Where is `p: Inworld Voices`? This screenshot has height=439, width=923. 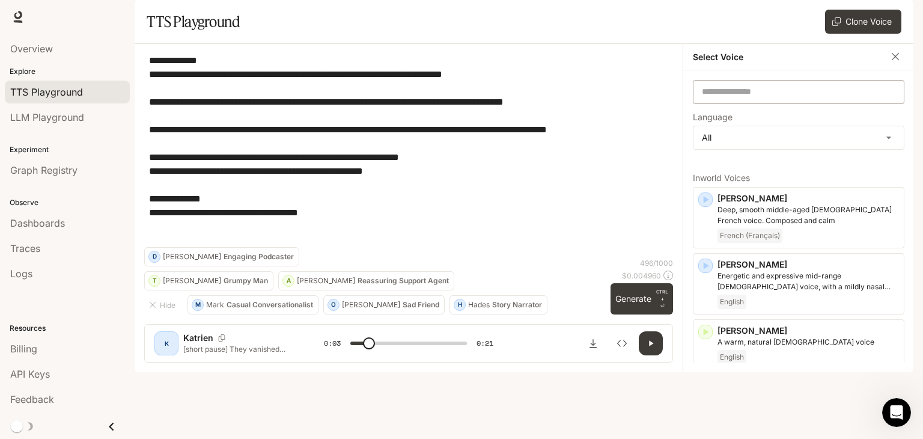 p: Inworld Voices is located at coordinates (799, 178).